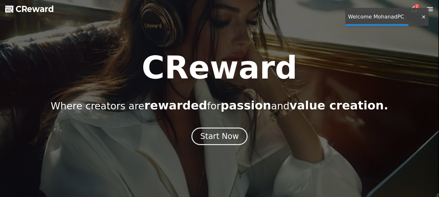  What do you see at coordinates (219, 137) in the screenshot?
I see `a: Start Now` at bounding box center [219, 137].